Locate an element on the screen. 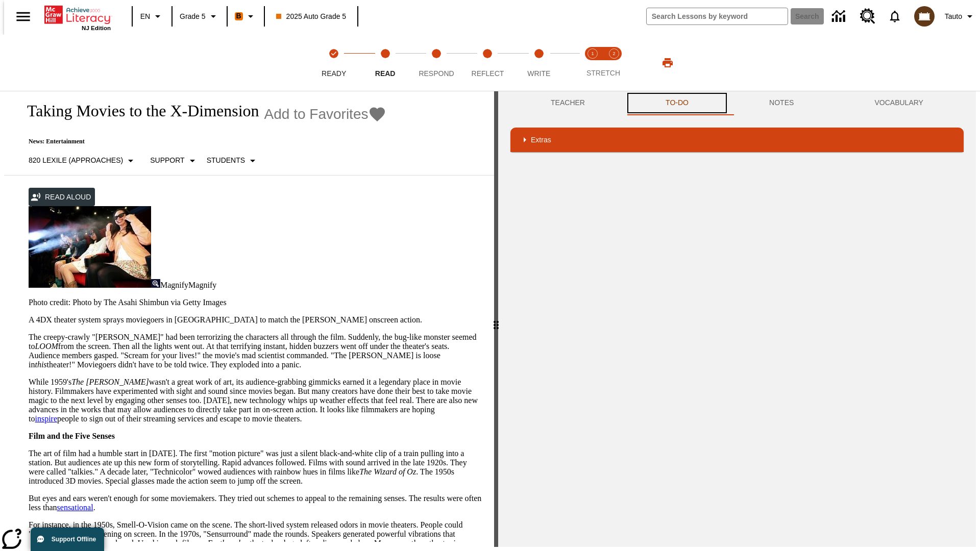 Image resolution: width=980 pixels, height=551 pixels. div: Home is located at coordinates (77, 18).